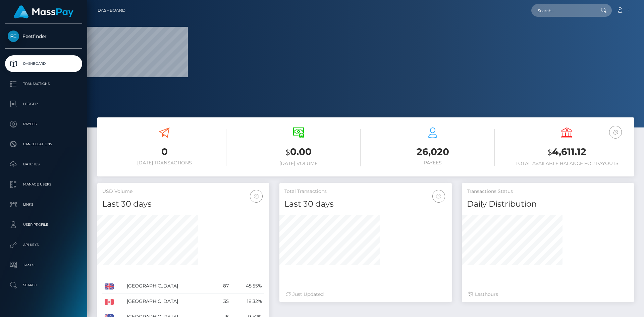 Image resolution: width=644 pixels, height=317 pixels. I want to click on p: Manage Users, so click(44, 185).